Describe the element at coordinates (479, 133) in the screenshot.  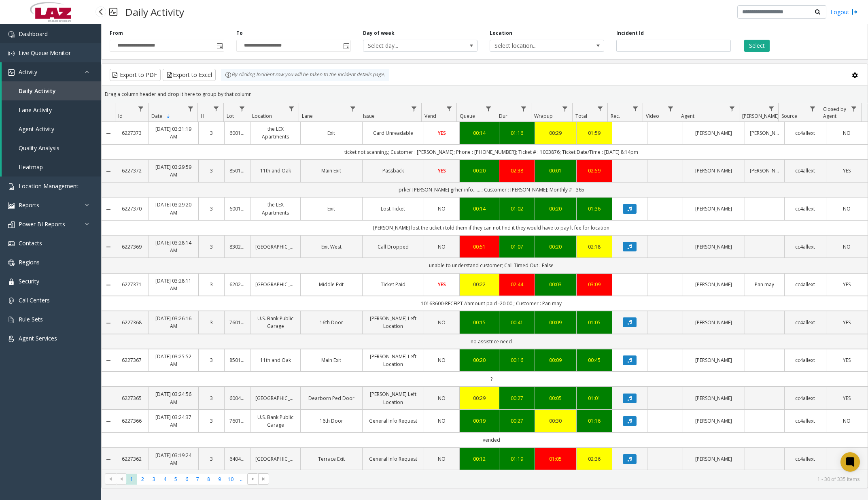
I see `a: 00:14` at that location.